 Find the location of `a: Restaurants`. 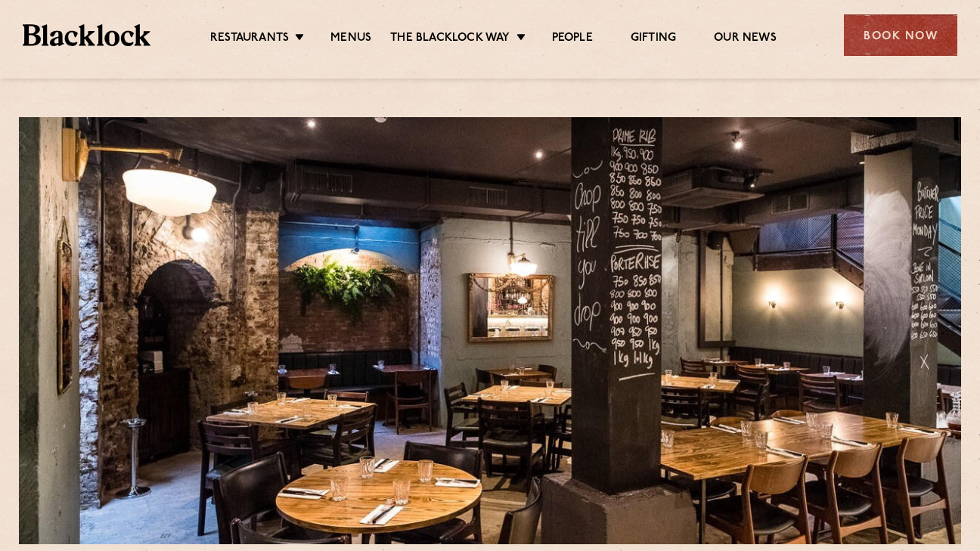

a: Restaurants is located at coordinates (249, 39).